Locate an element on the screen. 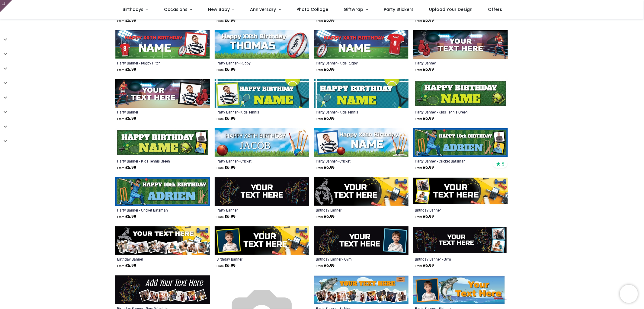 This screenshot has height=309, width=644. img: Personalised Party Banner - Cricket - Custom Text is located at coordinates (262, 143).